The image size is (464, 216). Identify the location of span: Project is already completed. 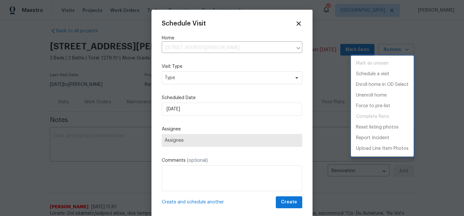
(382, 116).